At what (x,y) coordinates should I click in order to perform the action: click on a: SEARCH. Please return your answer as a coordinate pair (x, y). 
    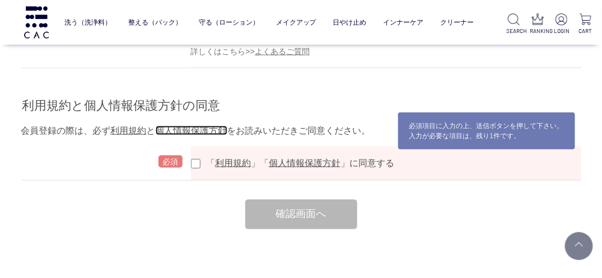
    Looking at the image, I should click on (513, 24).